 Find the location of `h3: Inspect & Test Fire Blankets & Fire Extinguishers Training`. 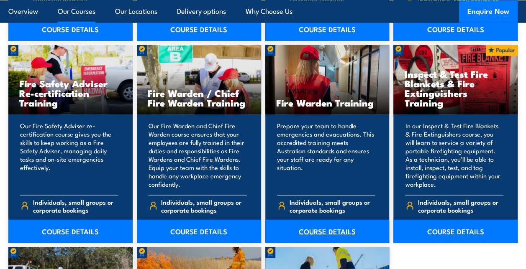

h3: Inspect & Test Fire Blankets & Fire Extinguishers Training is located at coordinates (455, 88).